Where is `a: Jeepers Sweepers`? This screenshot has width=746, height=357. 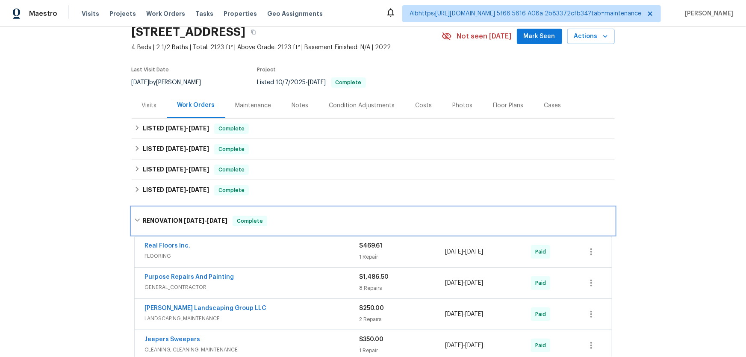
a: Jeepers Sweepers is located at coordinates (173, 340).